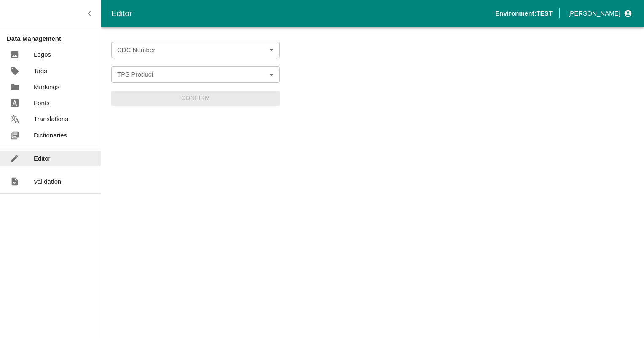  I want to click on p: Environment: TEST, so click(524, 13).